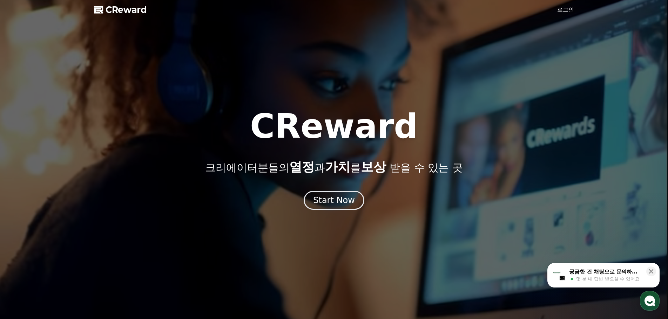  I want to click on span: 열정, so click(302, 167).